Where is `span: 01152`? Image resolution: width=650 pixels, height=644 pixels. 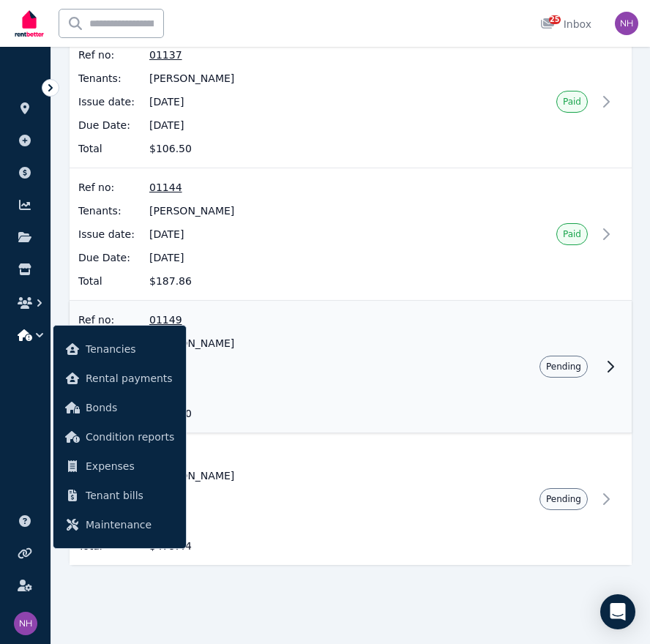
span: 01152 is located at coordinates (295, 452).